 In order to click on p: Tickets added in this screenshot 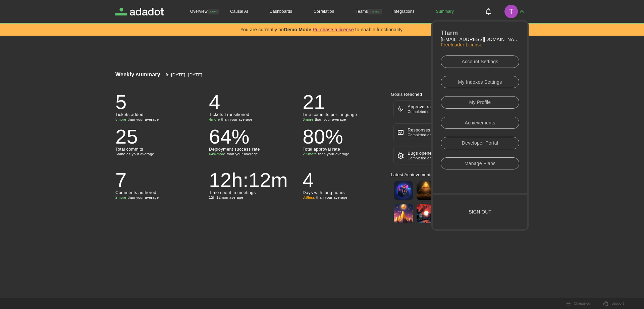, I will do `click(160, 114)`.